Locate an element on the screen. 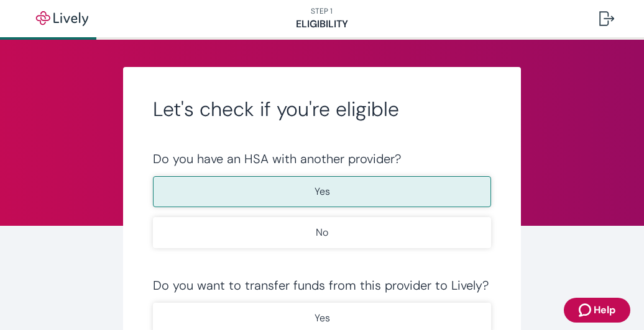 This screenshot has width=644, height=330. button: Log out is located at coordinates (607, 19).